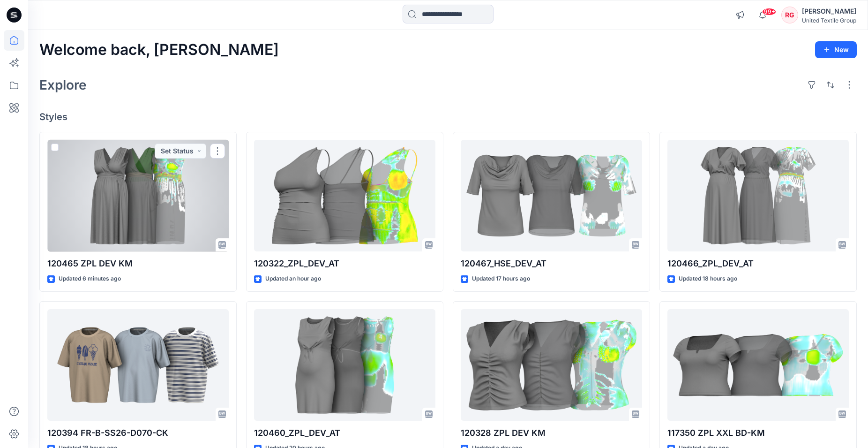 The width and height of the screenshot is (868, 448). What do you see at coordinates (344, 432) in the screenshot?
I see `p: 120460_ZPL_DEV_AT` at bounding box center [344, 432].